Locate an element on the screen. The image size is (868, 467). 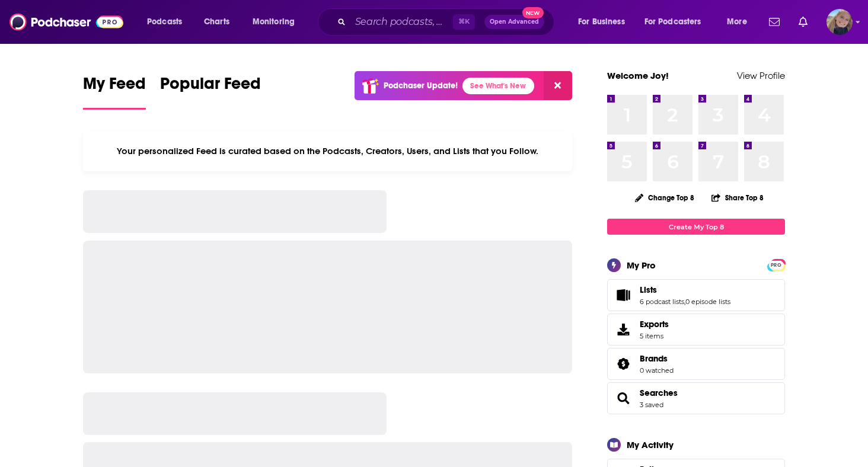
img: User Profile is located at coordinates (840, 22).